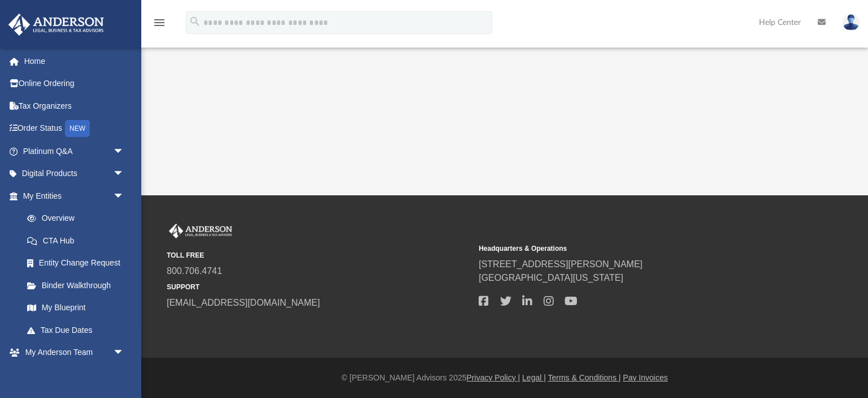 The image size is (868, 398). I want to click on a: Home, so click(74, 61).